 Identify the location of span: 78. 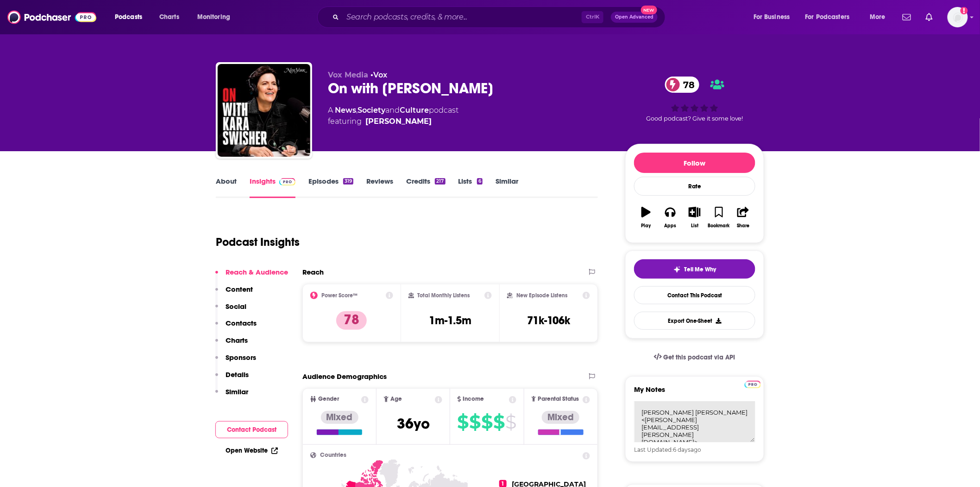
(687, 85).